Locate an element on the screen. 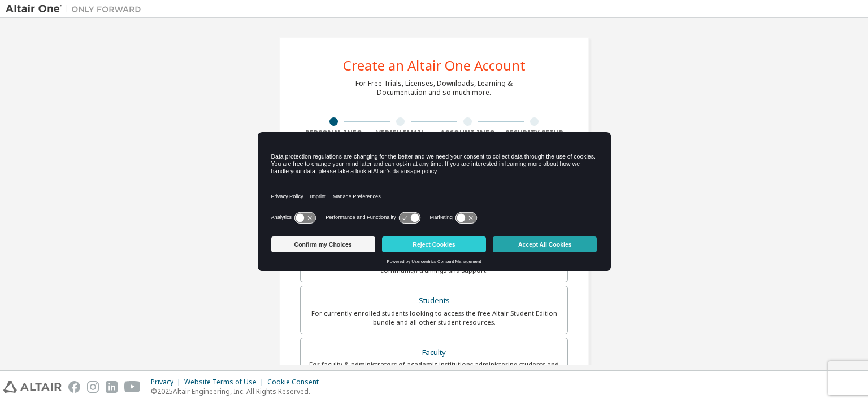 The image size is (868, 403). div: Verify Email is located at coordinates (401, 133).